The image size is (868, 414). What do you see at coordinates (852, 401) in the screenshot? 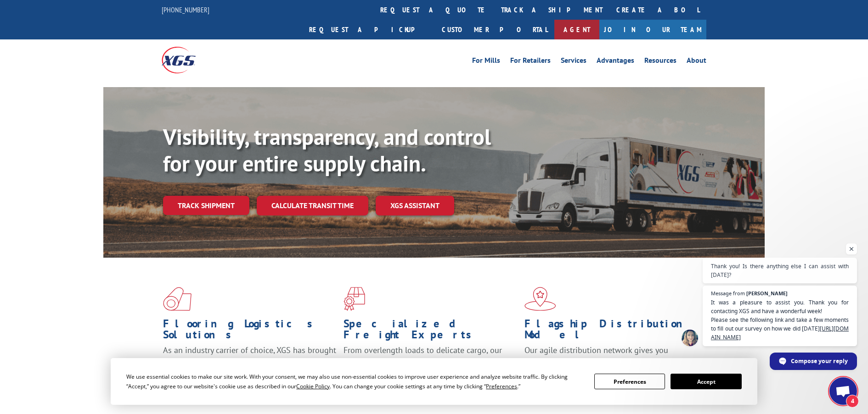
I see `span: 4` at bounding box center [852, 401].